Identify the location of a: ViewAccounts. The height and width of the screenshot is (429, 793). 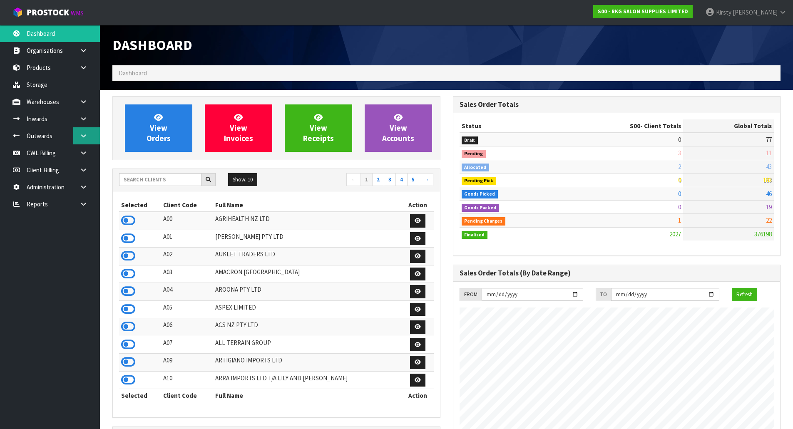
(398, 128).